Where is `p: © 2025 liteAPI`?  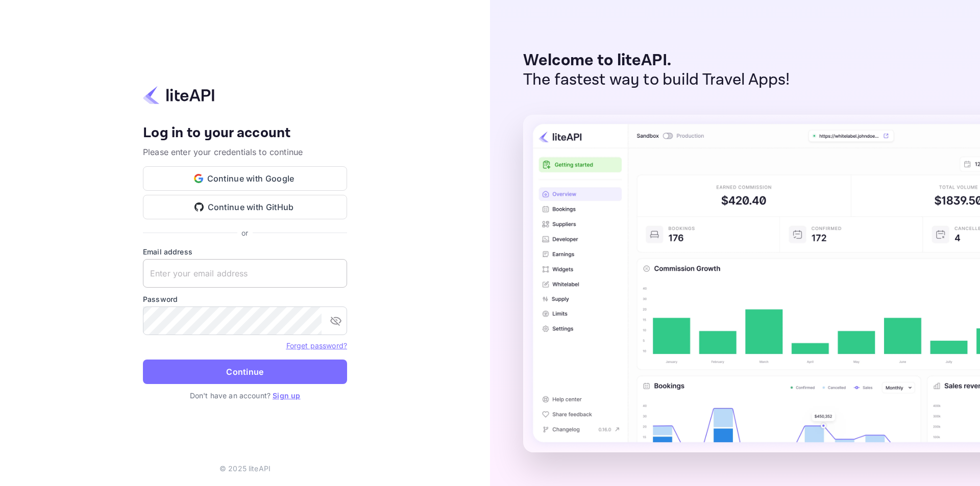
p: © 2025 liteAPI is located at coordinates (245, 468).